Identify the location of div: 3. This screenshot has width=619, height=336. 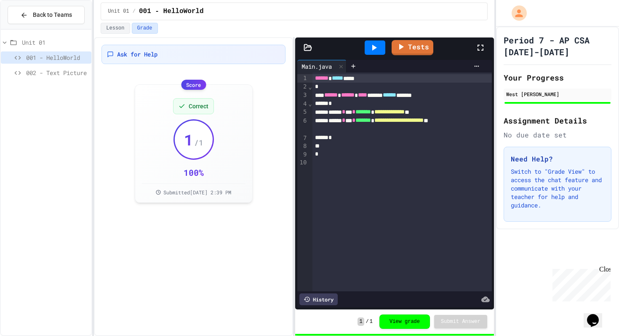
(303, 95).